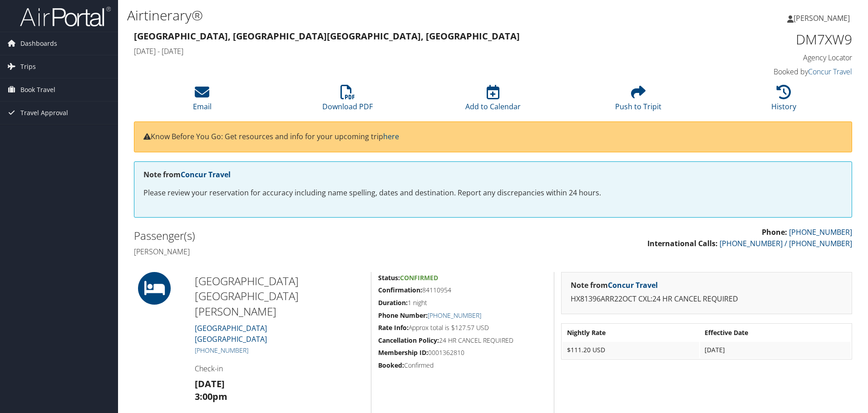 Image resolution: width=868 pixels, height=413 pixels. I want to click on strong: Status:, so click(389, 278).